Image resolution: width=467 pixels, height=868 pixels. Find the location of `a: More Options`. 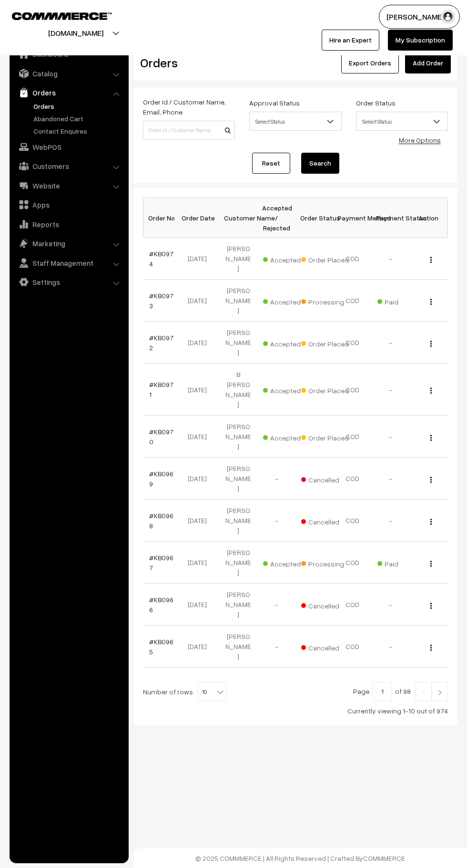

a: More Options is located at coordinates (420, 140).